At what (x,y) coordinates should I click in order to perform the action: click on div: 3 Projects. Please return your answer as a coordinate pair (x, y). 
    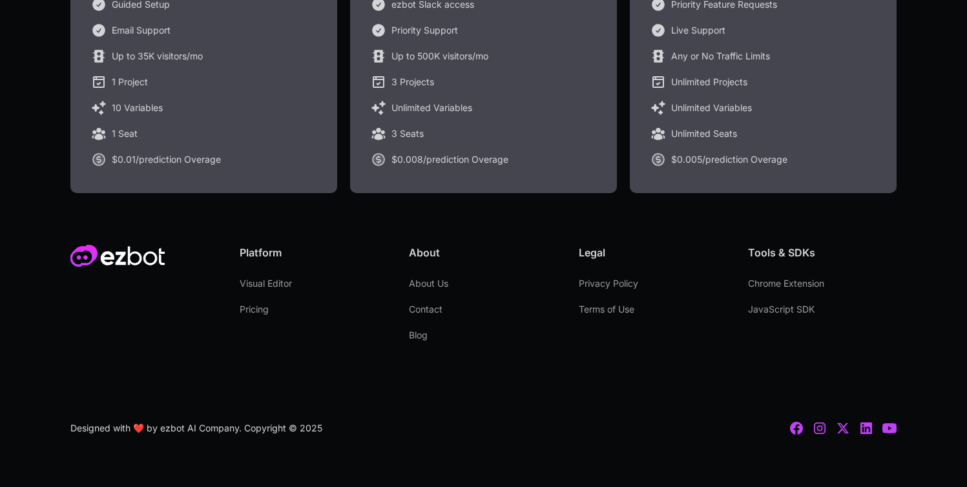
    Looking at the image, I should click on (413, 82).